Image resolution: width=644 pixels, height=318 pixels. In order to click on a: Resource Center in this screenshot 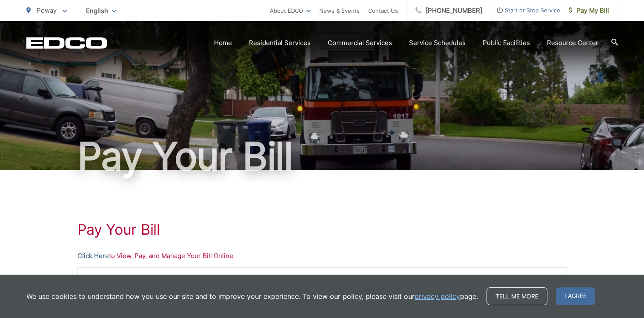, I will do `click(572, 43)`.